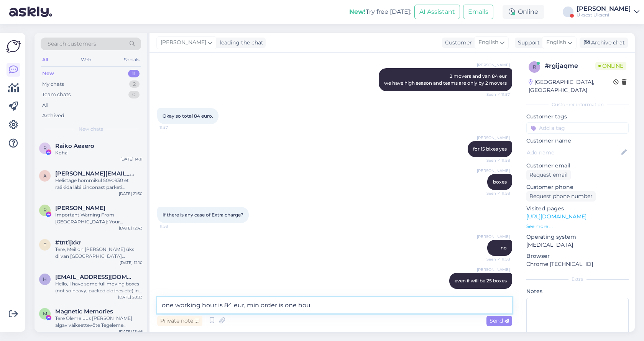 Image resolution: width=644 pixels, height=341 pixels. Describe the element at coordinates (573, 153) in the screenshot. I see `input: Add name` at that location.